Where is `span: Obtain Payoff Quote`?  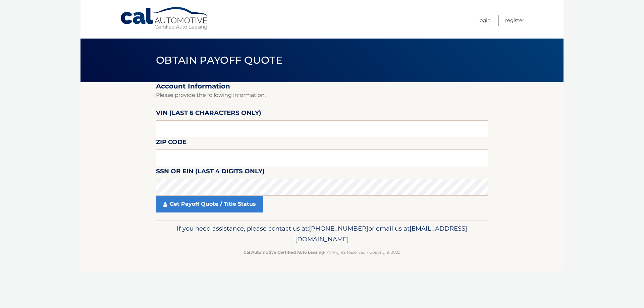 span: Obtain Payoff Quote is located at coordinates (219, 60).